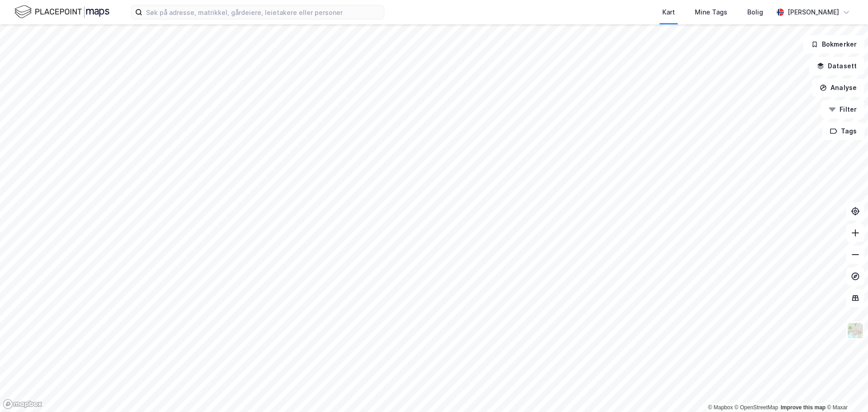 The image size is (868, 412). I want to click on button: Datasett, so click(837, 66).